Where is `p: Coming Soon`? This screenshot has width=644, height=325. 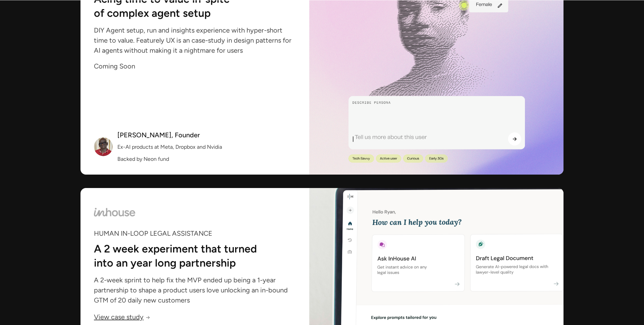 p: Coming Soon is located at coordinates (195, 66).